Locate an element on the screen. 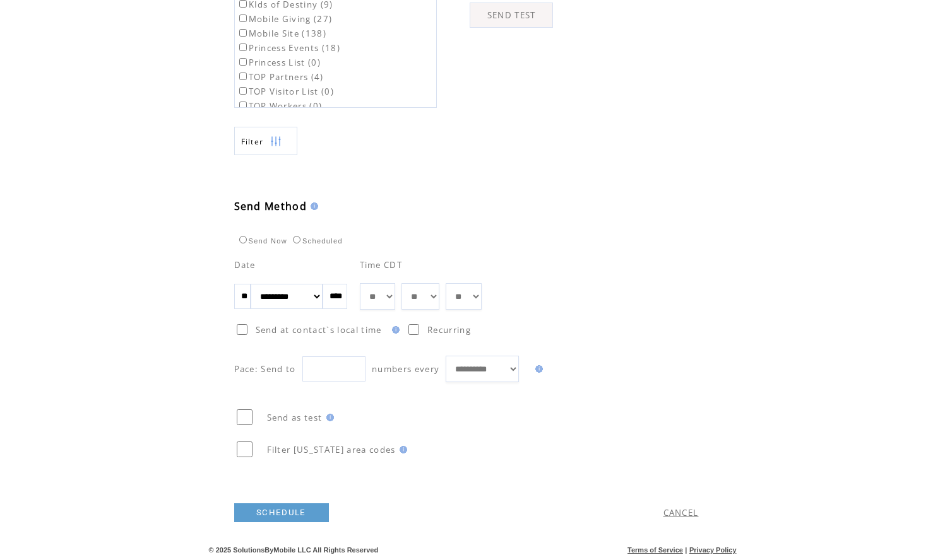 The height and width of the screenshot is (560, 945). input: Send Now is located at coordinates (243, 240).